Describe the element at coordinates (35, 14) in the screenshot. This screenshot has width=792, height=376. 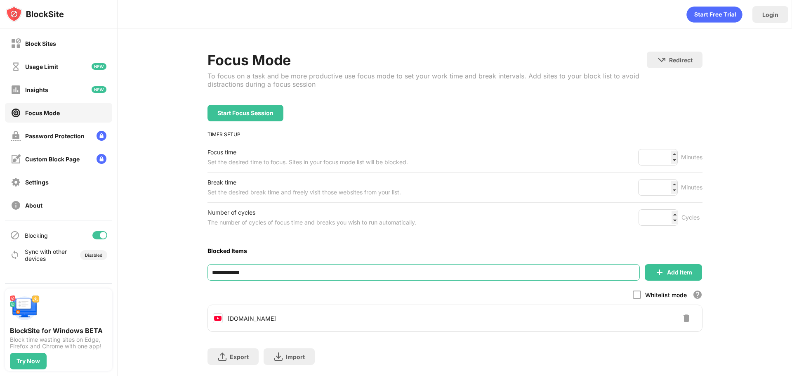
I see `img: logo-blocksite.svg` at that location.